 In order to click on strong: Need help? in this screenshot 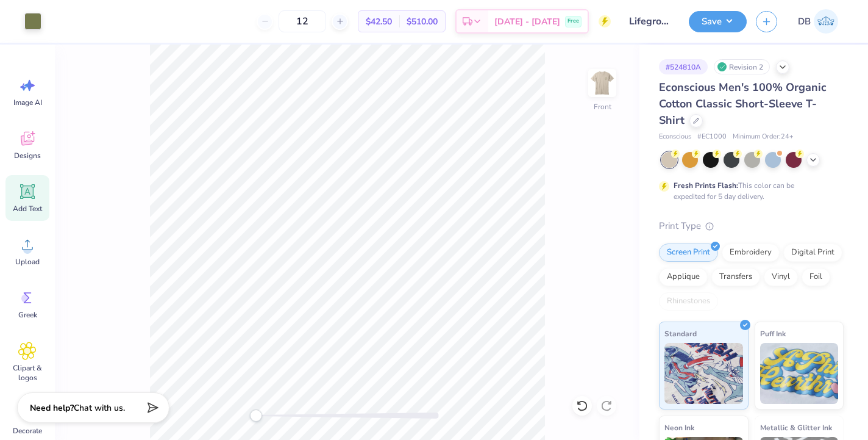, I will do `click(52, 407)`.